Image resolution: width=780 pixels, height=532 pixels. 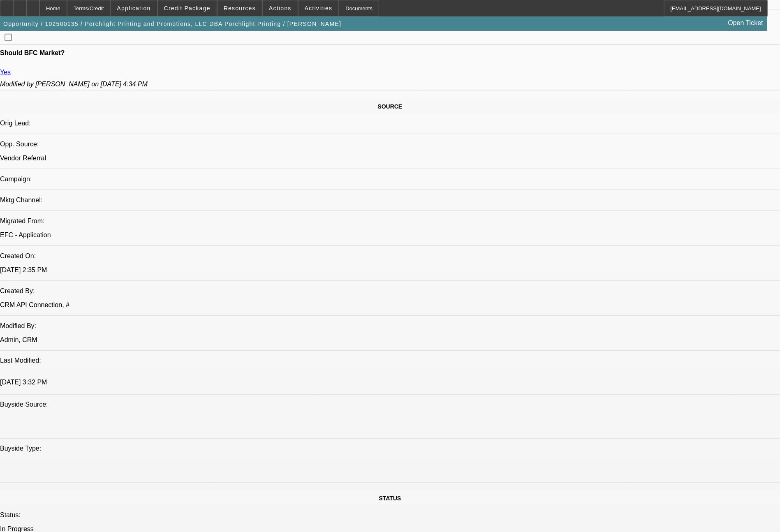 What do you see at coordinates (172, 24) in the screenshot?
I see `span: Opportunity / 102500135 / Porchlight Printing and Promotions, LLC DBA Porchlight Printing / [PERS...` at bounding box center [172, 24].